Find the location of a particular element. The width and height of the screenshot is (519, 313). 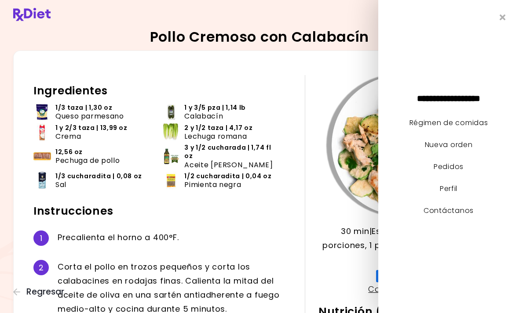

span: Sal is located at coordinates (61, 185).